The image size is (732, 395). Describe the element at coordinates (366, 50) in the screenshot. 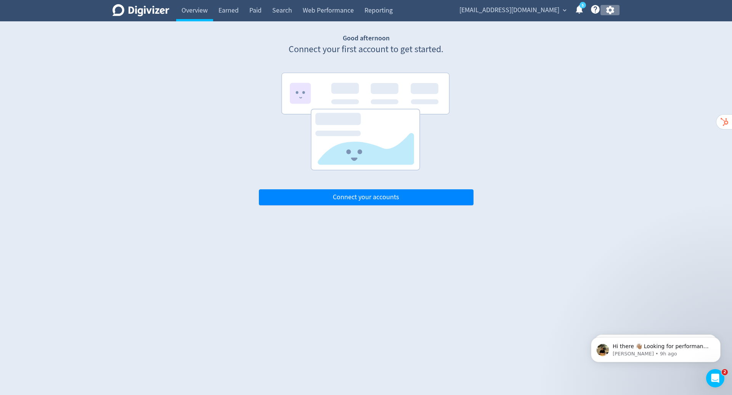

I see `p: Connect your first account to get started.` at that location.